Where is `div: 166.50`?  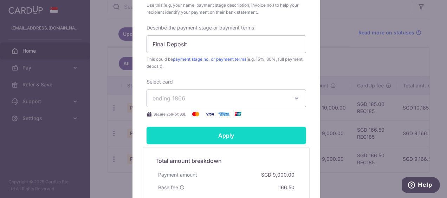 div: 166.50 is located at coordinates (287, 188).